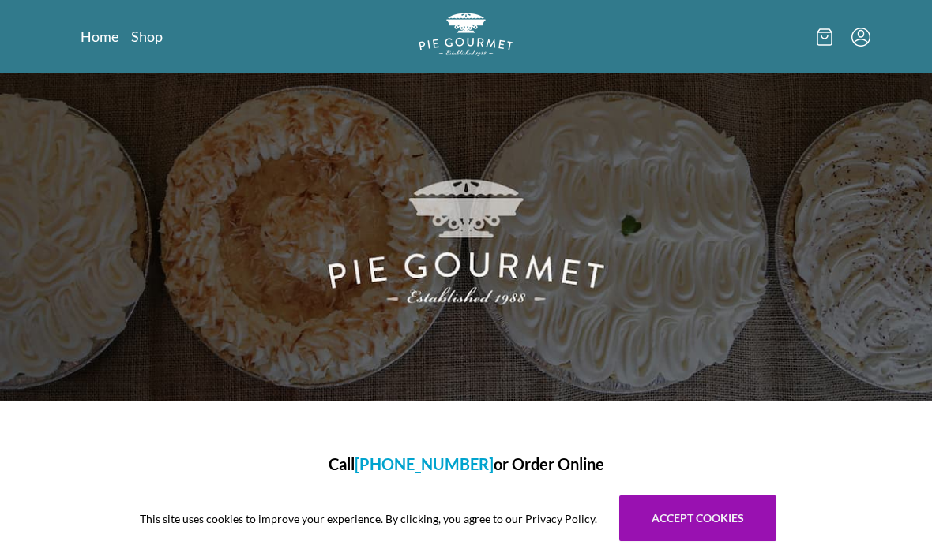  I want to click on span: This site uses cookies to improve your experience. By clicking, you agree to our Privacy Policy., so click(368, 518).